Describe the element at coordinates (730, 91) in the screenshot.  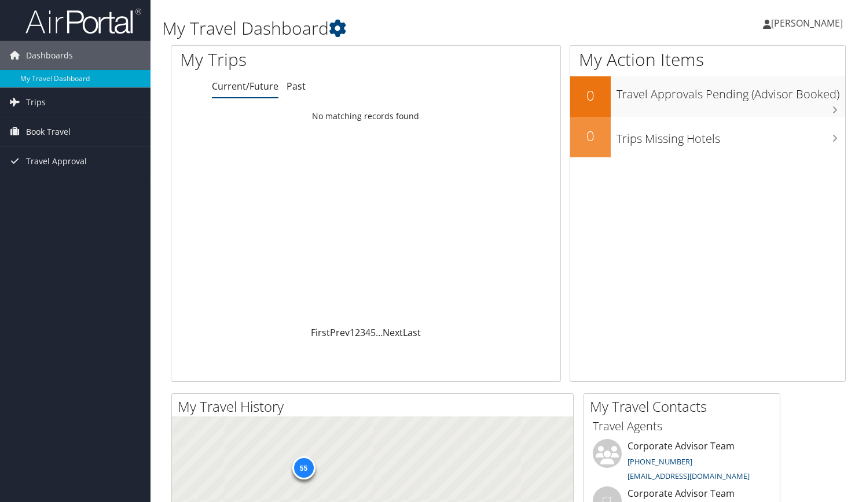
I see `h3: Travel Approvals Pending (Advisor Booked)` at that location.